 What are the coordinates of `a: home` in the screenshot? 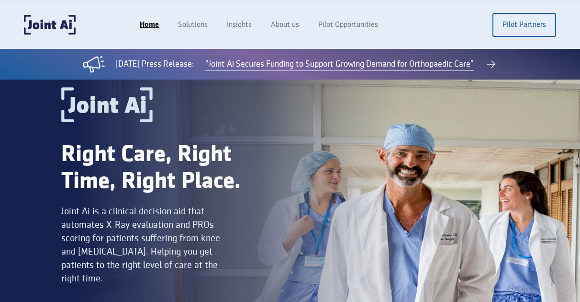 It's located at (50, 24).